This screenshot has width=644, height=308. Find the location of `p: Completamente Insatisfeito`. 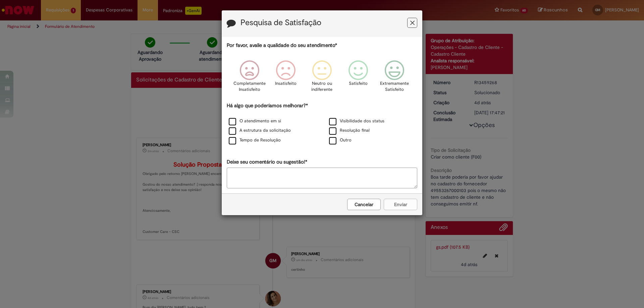

p: Completamente Insatisfeito is located at coordinates (249, 86).